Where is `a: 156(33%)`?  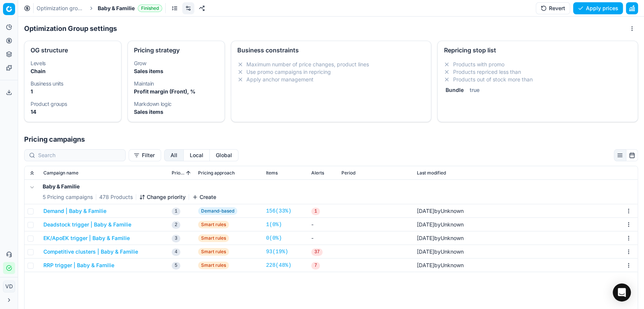
a: 156(33%) is located at coordinates (278, 211).